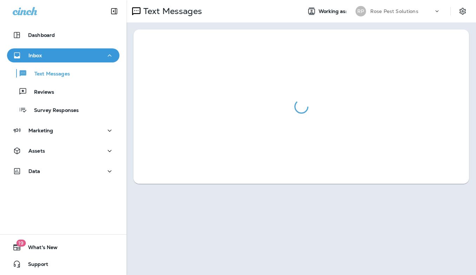  What do you see at coordinates (394, 11) in the screenshot?
I see `p: Rose Pest Solutions` at bounding box center [394, 11].